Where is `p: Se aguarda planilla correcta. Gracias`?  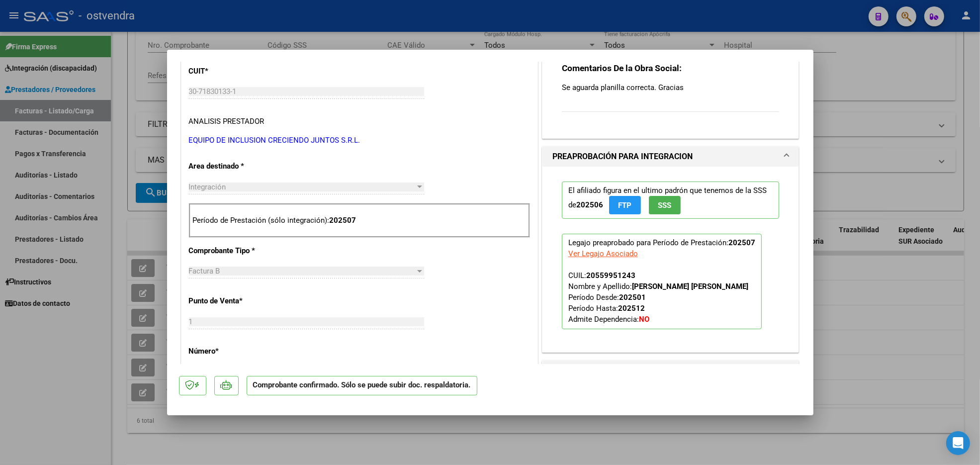
p: Se aguarda planilla correcta. Gracias is located at coordinates (671, 87).